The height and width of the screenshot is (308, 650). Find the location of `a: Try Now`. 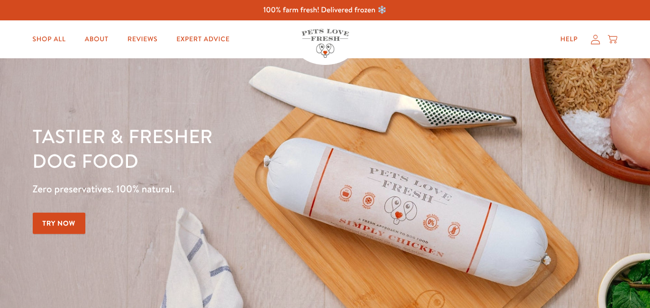

a: Try Now is located at coordinates (59, 223).